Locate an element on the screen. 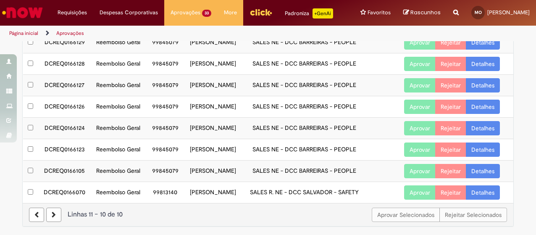 This screenshot has height=235, width=536. img: click_logo_yellow_360x200.png is located at coordinates (261, 12).